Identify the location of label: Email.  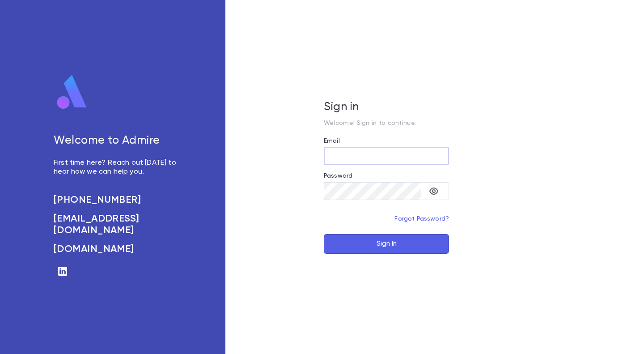
(332, 141).